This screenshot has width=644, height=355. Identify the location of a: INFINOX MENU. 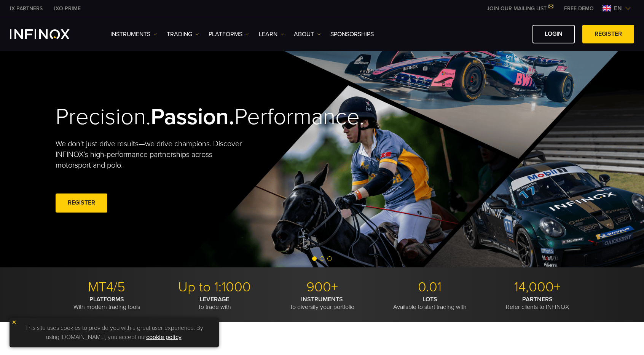
(579, 9).